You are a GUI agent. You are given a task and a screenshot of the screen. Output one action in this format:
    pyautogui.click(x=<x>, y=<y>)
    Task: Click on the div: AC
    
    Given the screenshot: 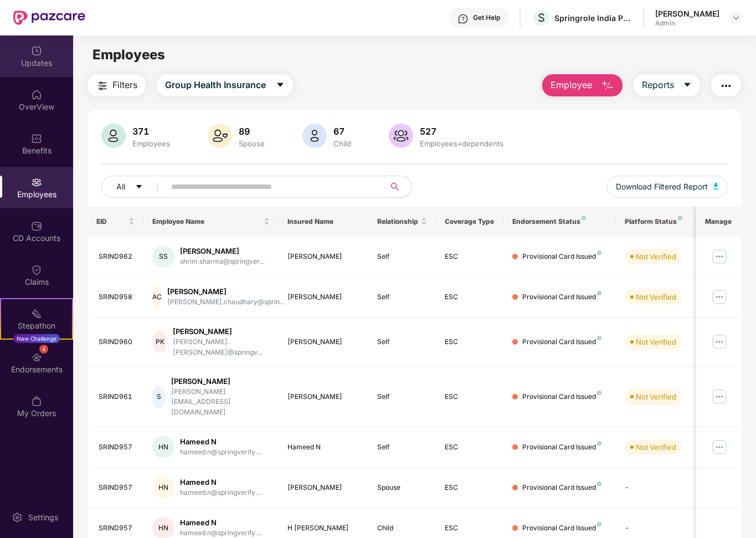 What is the action you would take?
    pyautogui.click(x=157, y=297)
    